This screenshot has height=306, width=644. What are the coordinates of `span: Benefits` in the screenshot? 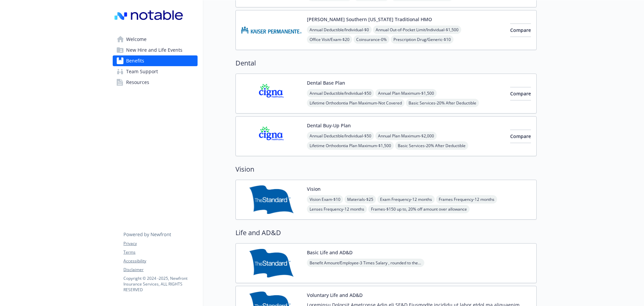 It's located at (135, 61).